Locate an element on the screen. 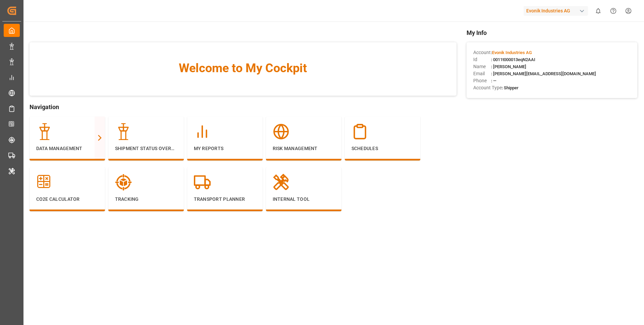 The height and width of the screenshot is (325, 644). p: Risk Management is located at coordinates (303, 148).